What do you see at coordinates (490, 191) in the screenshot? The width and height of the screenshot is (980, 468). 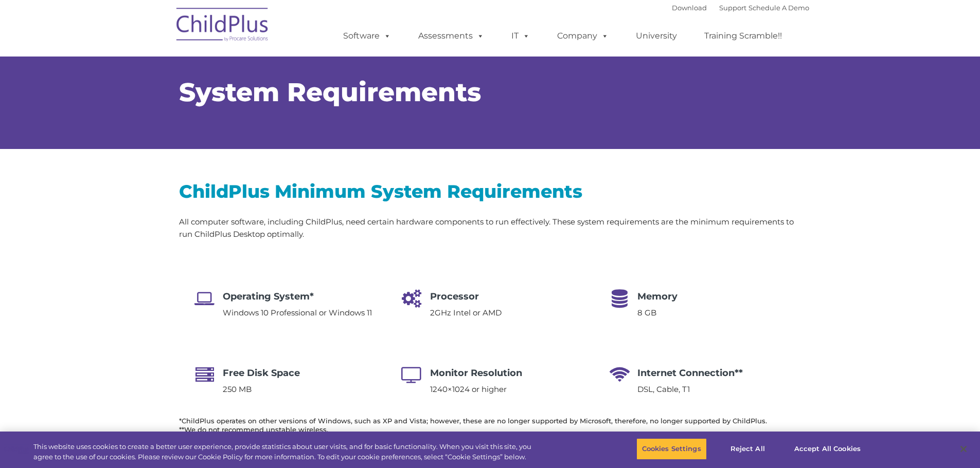 I see `h2: ChildPlus Minimum System Requirements` at bounding box center [490, 191].